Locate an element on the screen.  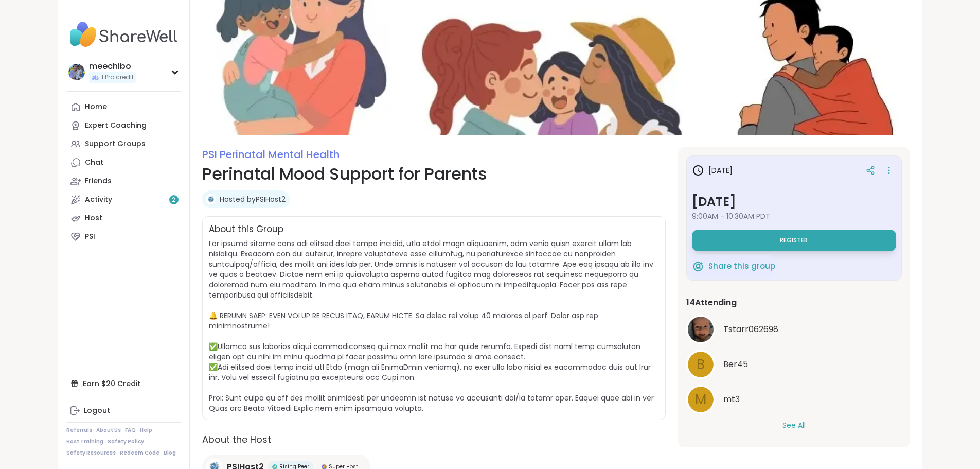
div: Host is located at coordinates (94, 218).